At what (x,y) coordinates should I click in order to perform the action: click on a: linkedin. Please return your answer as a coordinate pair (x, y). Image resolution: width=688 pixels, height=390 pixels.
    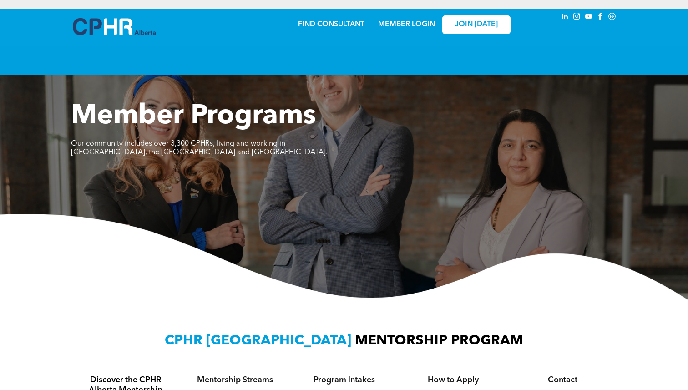
    Looking at the image, I should click on (565, 17).